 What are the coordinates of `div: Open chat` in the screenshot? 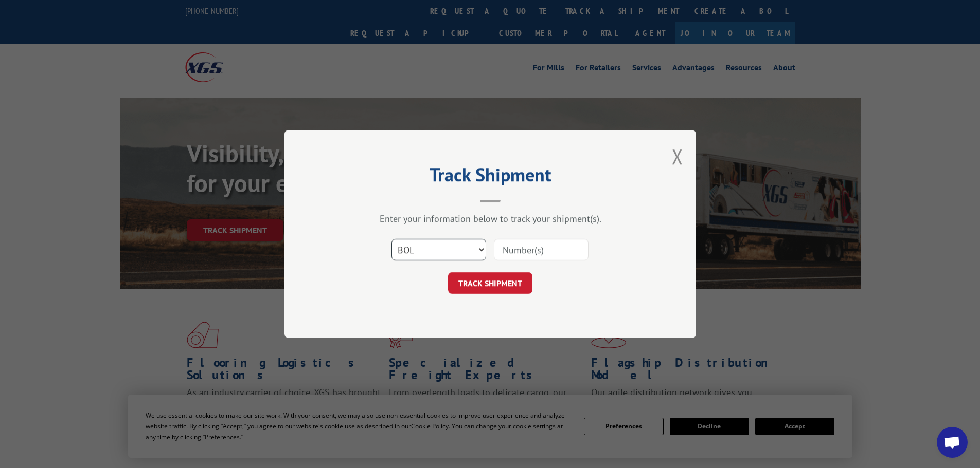 It's located at (952, 443).